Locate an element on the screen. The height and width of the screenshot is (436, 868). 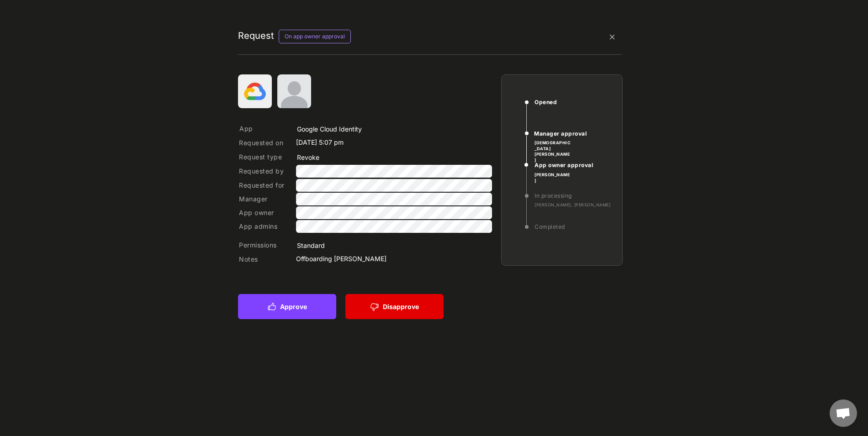
div: App owner approval is located at coordinates (564, 165).